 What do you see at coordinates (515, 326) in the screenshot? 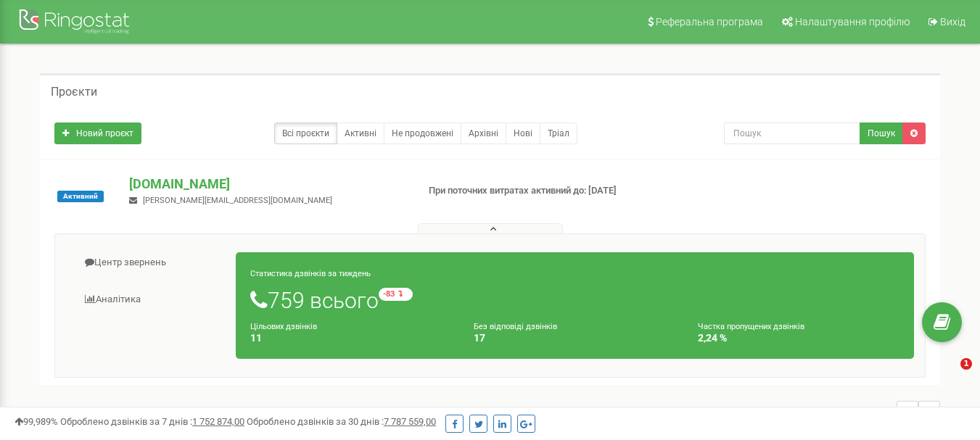
I see `small: Без відповіді дзвінків` at bounding box center [515, 326].